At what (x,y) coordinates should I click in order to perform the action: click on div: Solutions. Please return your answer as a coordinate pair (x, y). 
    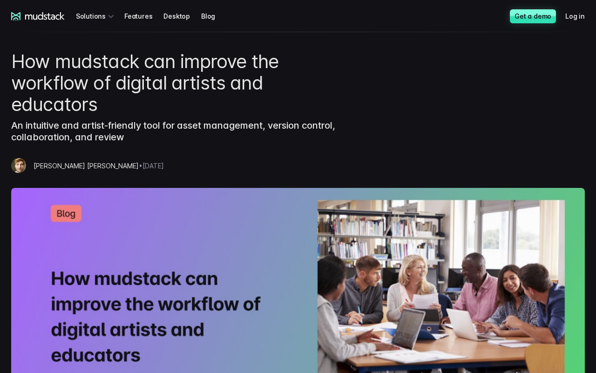
    Looking at the image, I should click on (96, 16).